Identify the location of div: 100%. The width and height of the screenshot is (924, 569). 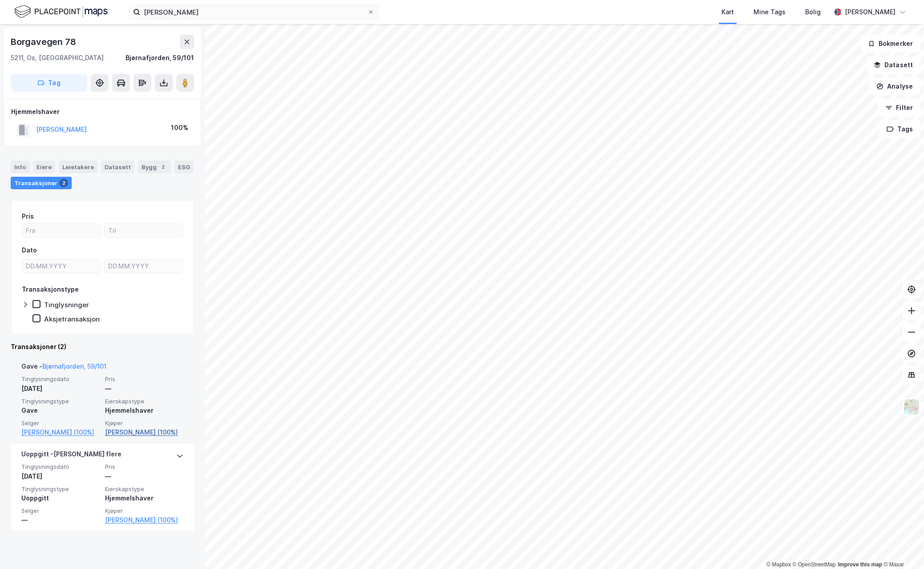
(180, 128).